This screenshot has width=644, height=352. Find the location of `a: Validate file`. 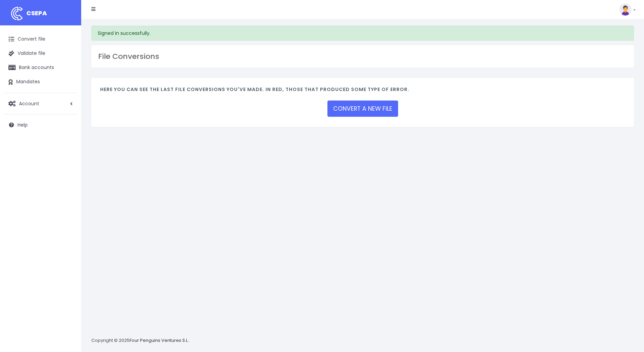

a: Validate file is located at coordinates (41, 54).